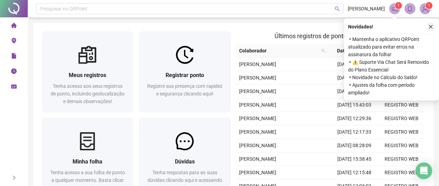 The image size is (439, 186). I want to click on span: ⚬ Mantenha o aplicativo QRPoint atualizado para evitar erros na assinatura da folha!, so click(391, 47).